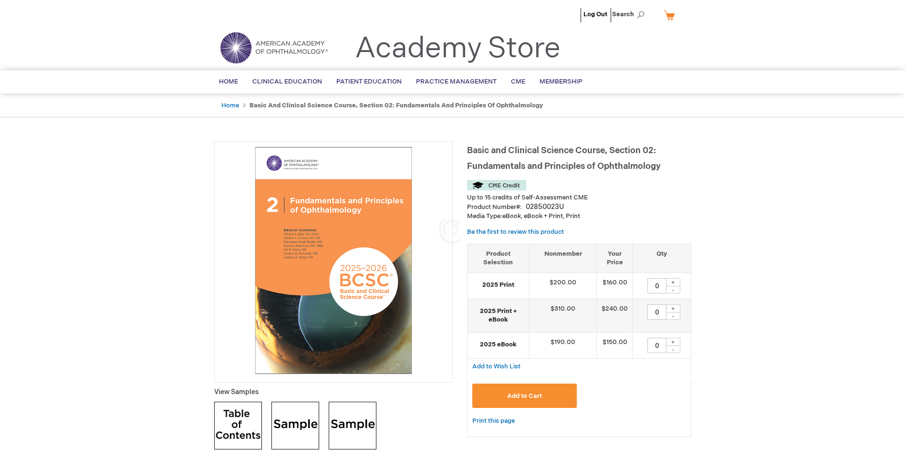 The image size is (905, 459). I want to click on strong: 2025 Print + eBook, so click(498, 315).